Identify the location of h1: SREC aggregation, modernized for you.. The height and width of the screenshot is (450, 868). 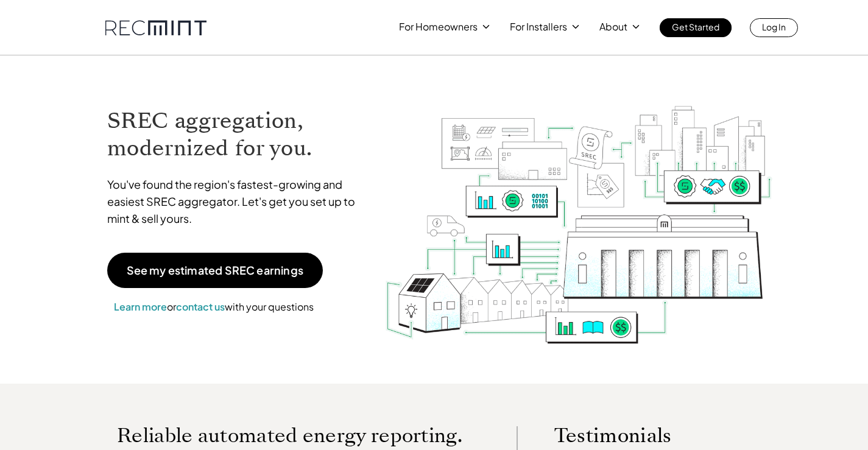
(237, 135).